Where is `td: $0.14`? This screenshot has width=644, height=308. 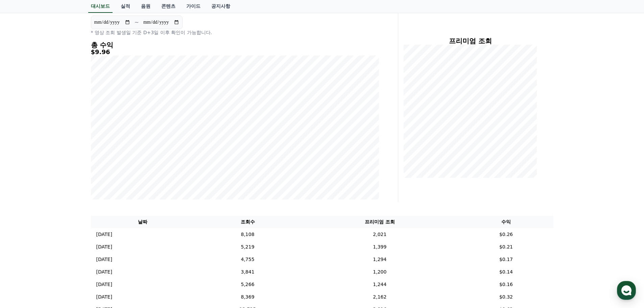 td: $0.14 is located at coordinates (506, 272).